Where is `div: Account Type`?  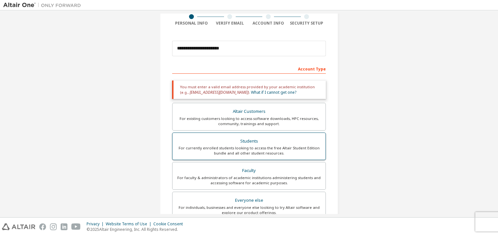 div: Account Type is located at coordinates (249, 69).